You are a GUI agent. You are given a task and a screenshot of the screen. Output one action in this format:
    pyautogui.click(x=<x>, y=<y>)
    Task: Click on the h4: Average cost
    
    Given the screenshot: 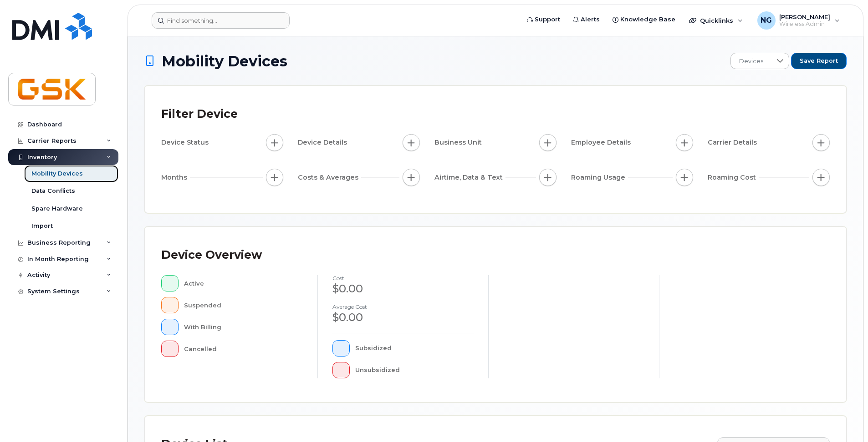 What is the action you would take?
    pyautogui.click(x=403, y=307)
    